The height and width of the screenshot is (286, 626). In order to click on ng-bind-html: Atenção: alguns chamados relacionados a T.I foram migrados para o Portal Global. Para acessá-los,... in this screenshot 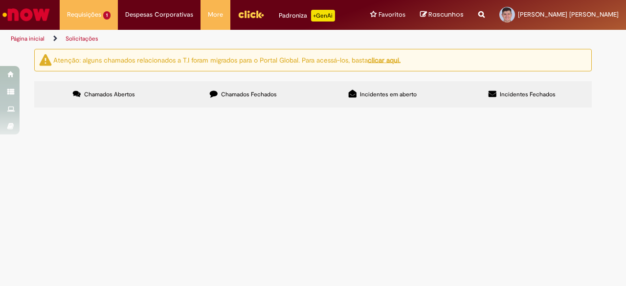, I will do `click(227, 60)`.